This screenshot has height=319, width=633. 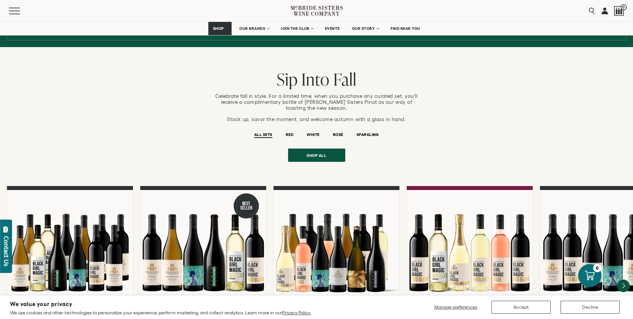 What do you see at coordinates (297, 29) in the screenshot?
I see `a: JOIN THE CLUB` at bounding box center [297, 29].